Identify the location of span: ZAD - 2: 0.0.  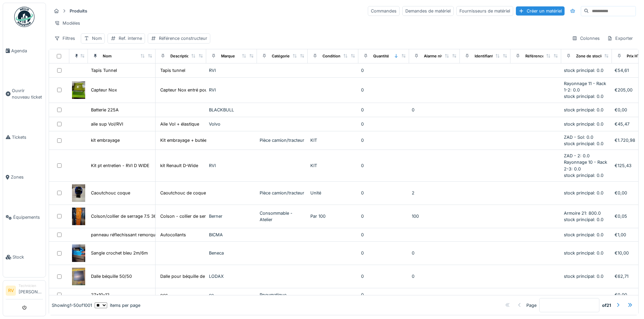
(577, 156).